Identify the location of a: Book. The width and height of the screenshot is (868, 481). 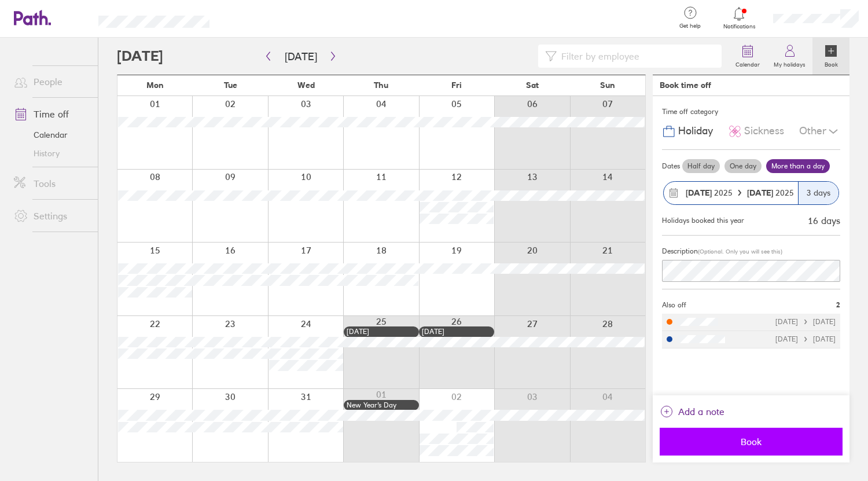
(831, 56).